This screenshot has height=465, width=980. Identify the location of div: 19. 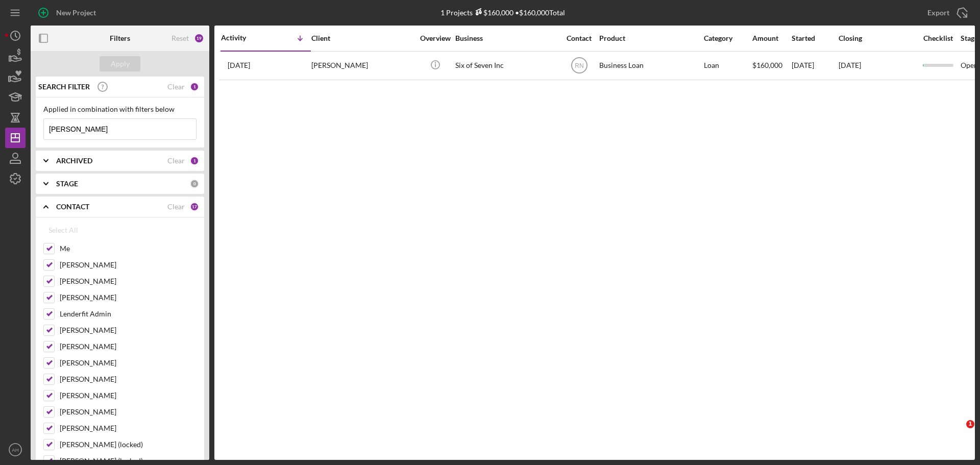
(199, 38).